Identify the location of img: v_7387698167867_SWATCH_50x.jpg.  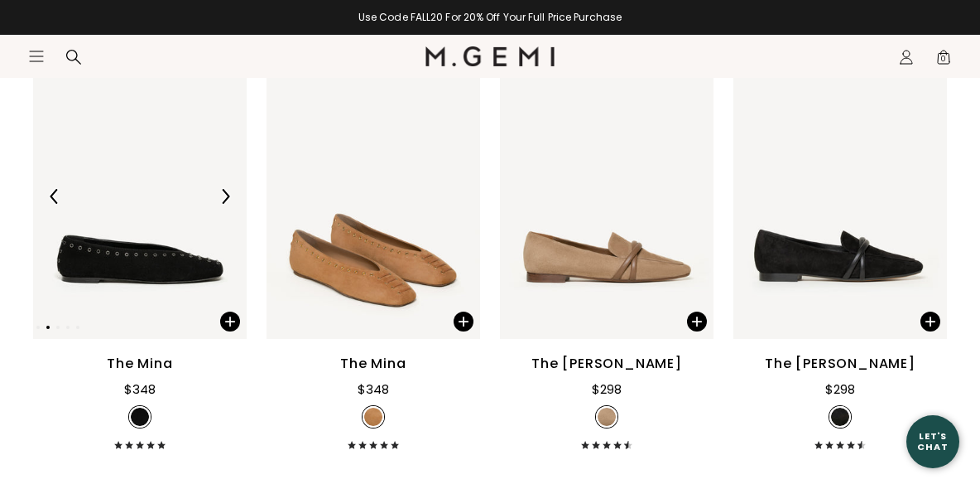
(140, 417).